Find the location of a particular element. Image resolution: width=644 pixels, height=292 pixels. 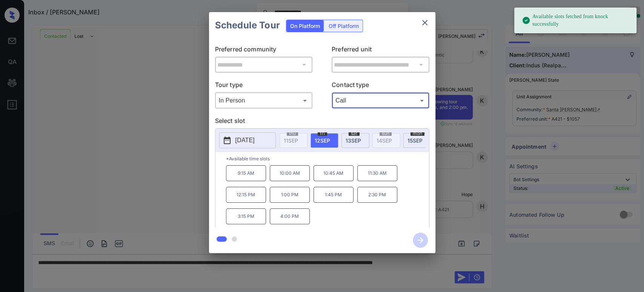

p: Select slot is located at coordinates (322, 122).